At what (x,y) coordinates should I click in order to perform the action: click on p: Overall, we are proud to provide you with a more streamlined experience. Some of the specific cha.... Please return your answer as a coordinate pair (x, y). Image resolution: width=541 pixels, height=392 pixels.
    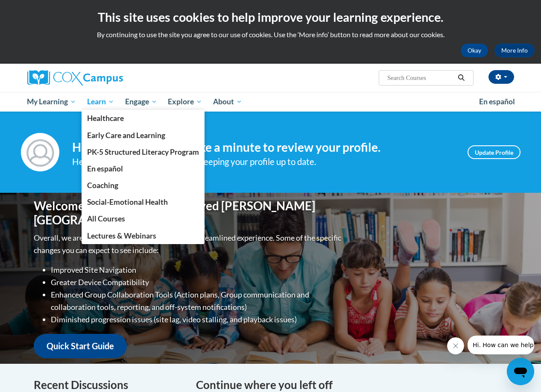
    Looking at the image, I should click on (189, 244).